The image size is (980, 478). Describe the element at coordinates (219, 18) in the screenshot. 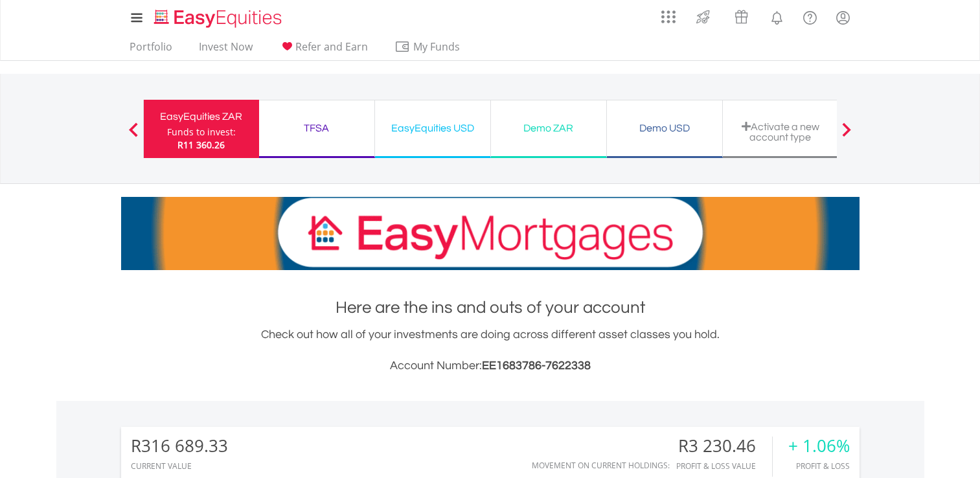

I see `img: EasyEquities_Logo.png` at that location.